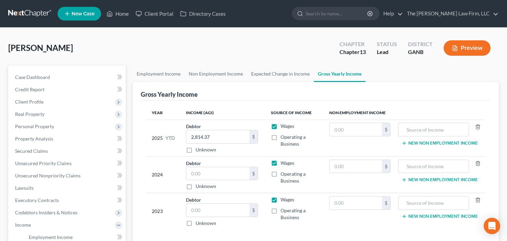  I want to click on a: Credit Report, so click(67, 90).